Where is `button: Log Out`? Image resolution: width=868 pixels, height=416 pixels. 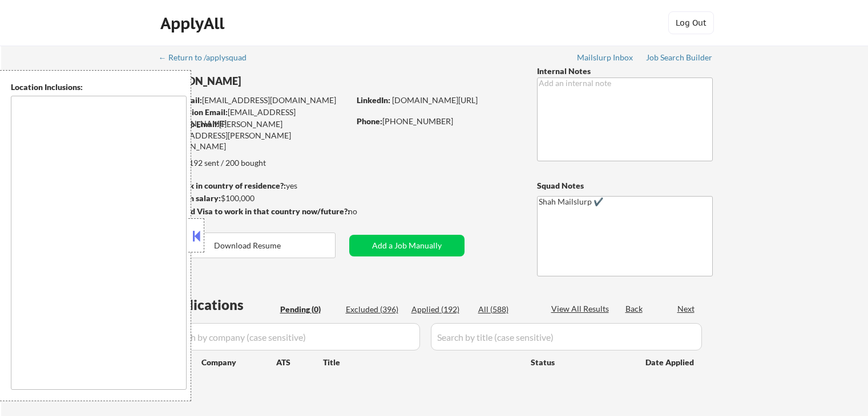 button: Log Out is located at coordinates (691, 23).